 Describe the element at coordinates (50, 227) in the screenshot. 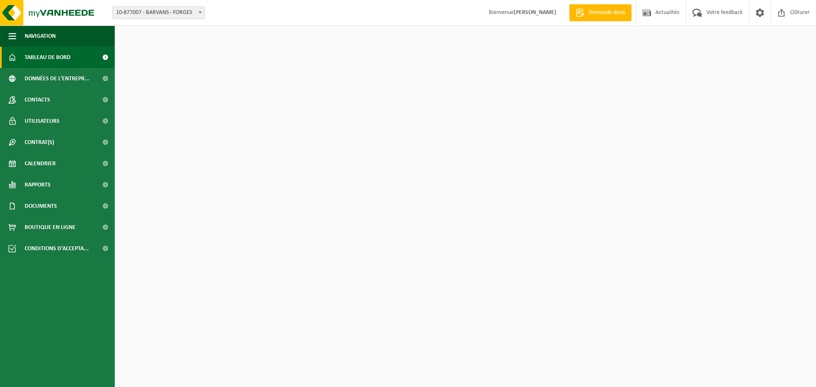

I see `span: Boutique en ligne` at that location.